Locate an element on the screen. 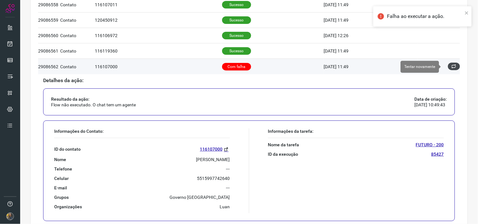  button: close is located at coordinates (467, 13).